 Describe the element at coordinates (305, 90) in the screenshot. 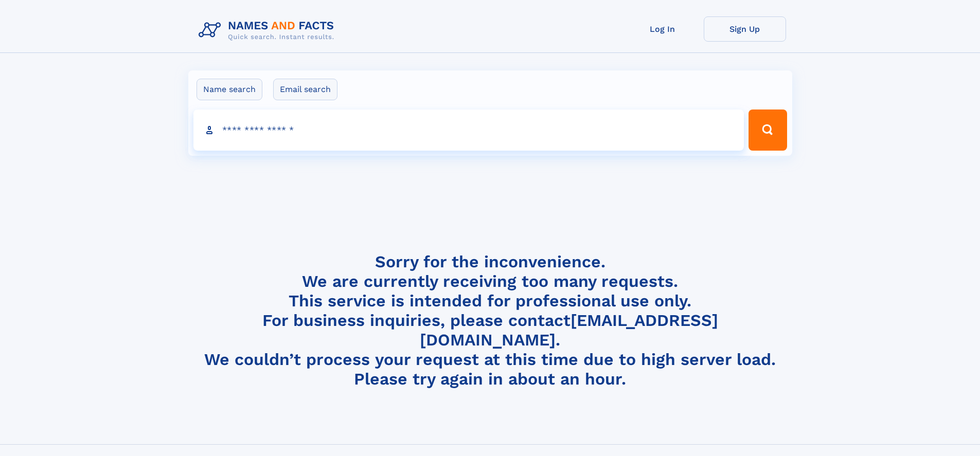

I see `label: Email search` at that location.